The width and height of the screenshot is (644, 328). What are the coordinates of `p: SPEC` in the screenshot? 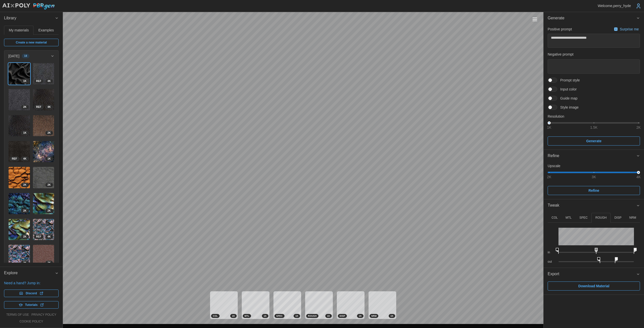 It's located at (583, 218).